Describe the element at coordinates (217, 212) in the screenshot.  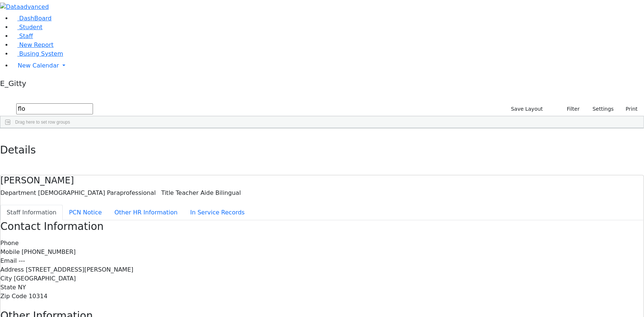
I see `button: In Service Records` at that location.